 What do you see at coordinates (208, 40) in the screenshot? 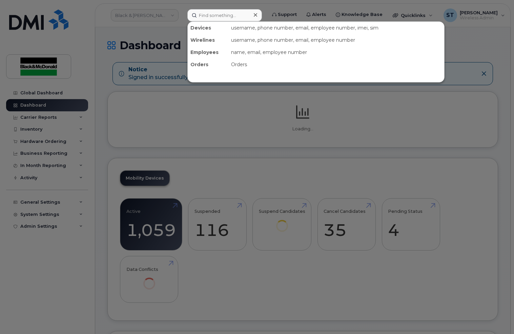
I see `div: Wirelines` at bounding box center [208, 40].